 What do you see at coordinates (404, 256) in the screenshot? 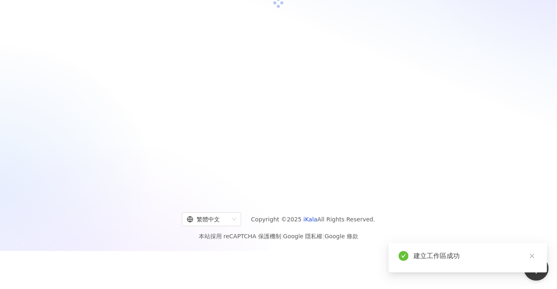
I see `span: check-circle` at bounding box center [404, 256].